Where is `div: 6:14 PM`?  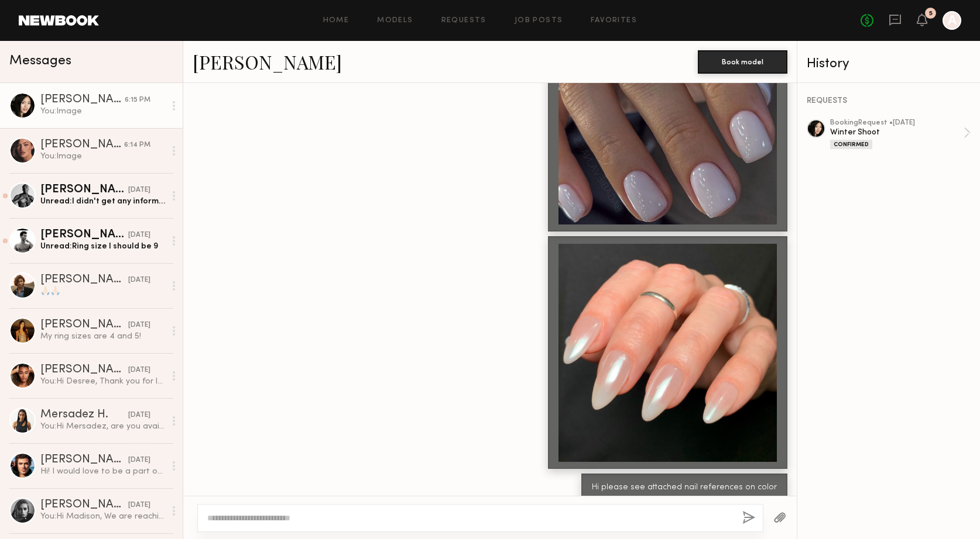
div: 6:14 PM is located at coordinates (137, 145).